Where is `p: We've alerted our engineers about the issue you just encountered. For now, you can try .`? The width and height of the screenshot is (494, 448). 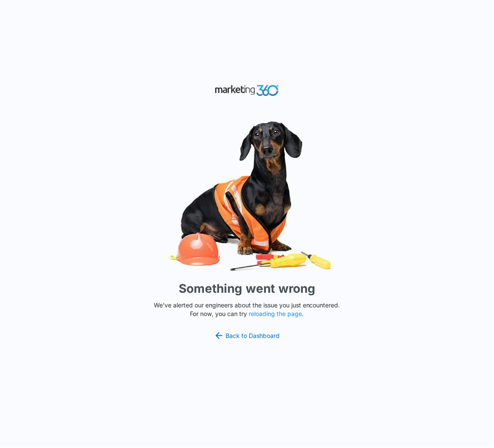 p: We've alerted our engineers about the issue you just encountered. For now, you can try . is located at coordinates (247, 310).